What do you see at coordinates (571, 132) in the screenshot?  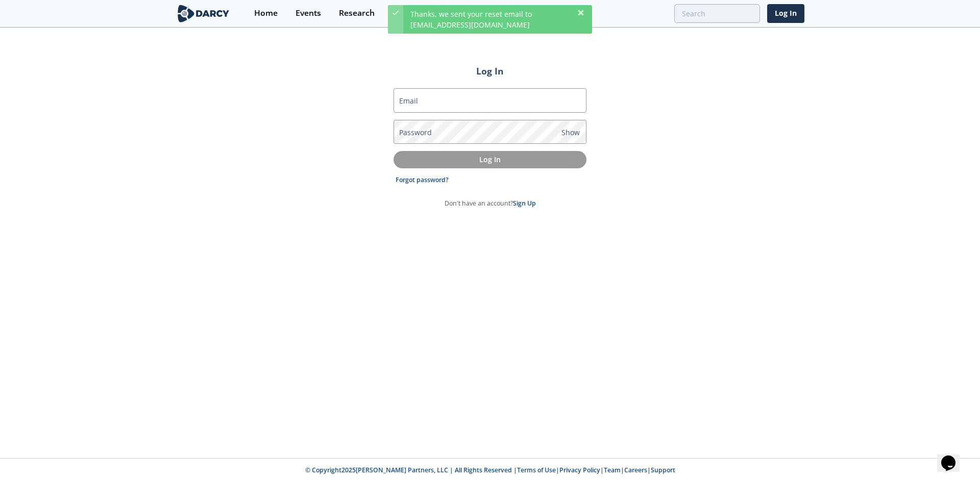 I see `span: Show` at bounding box center [571, 132].